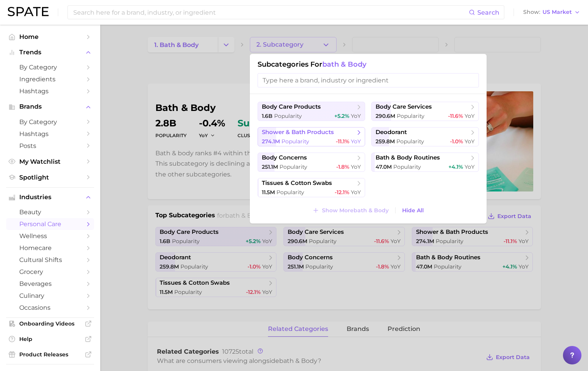 The width and height of the screenshot is (588, 371). Describe the element at coordinates (403, 107) in the screenshot. I see `span: body care services` at that location.